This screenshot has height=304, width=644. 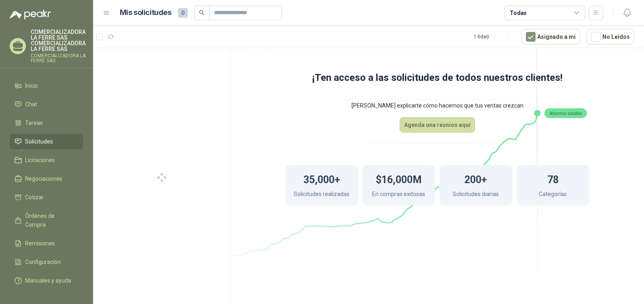 I want to click on button: Asignado a mi, so click(x=551, y=37).